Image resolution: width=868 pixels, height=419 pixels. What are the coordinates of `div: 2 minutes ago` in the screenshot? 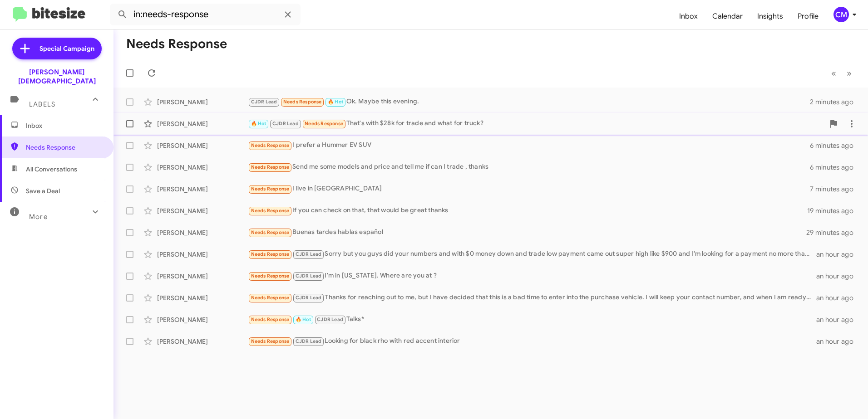 It's located at (836, 102).